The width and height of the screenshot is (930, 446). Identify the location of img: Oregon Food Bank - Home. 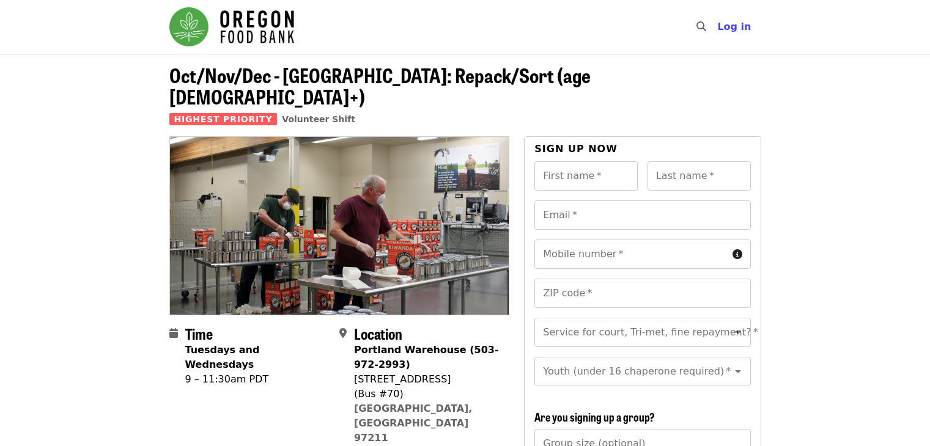
(232, 27).